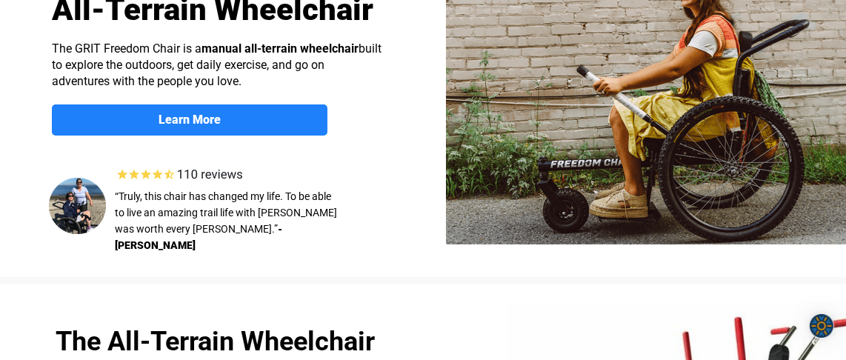 This screenshot has width=846, height=360. Describe the element at coordinates (226, 213) in the screenshot. I see `span: “Truly, this chair has changed my life. To be able to live an amazing trail life with [PERSON_NAM...` at that location.